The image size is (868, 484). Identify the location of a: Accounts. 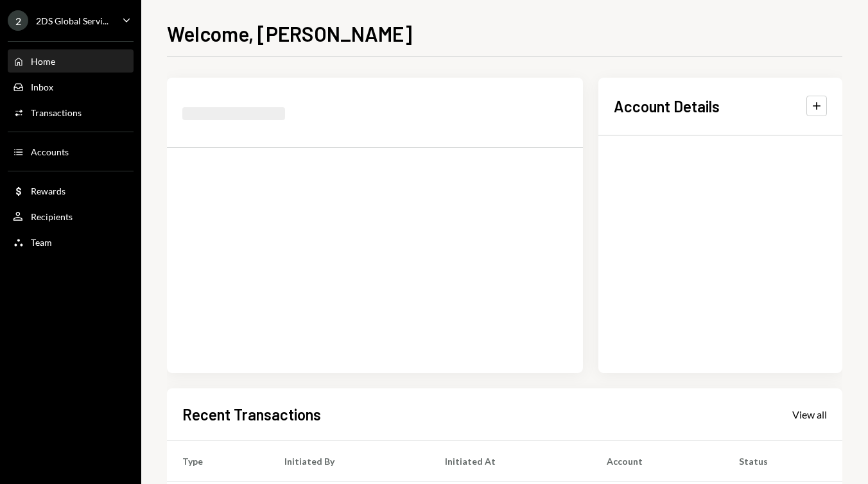
(71, 151).